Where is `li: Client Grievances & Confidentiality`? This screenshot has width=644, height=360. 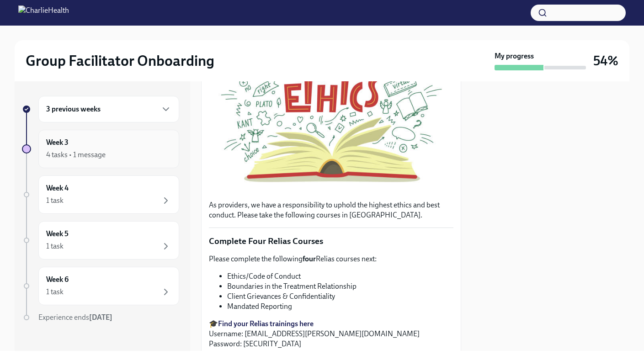 li: Client Grievances & Confidentiality is located at coordinates (340, 296).